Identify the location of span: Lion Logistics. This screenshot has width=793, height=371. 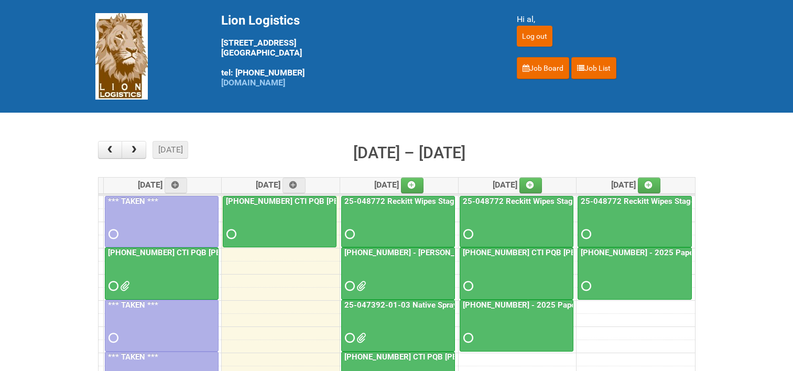
(260, 20).